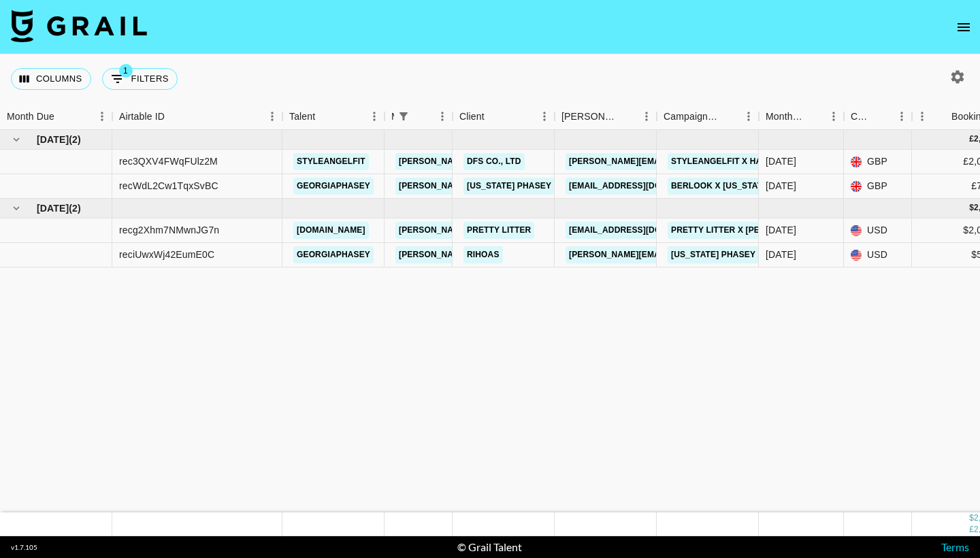 This screenshot has width=980, height=558. Describe the element at coordinates (955, 546) in the screenshot. I see `a: Terms` at that location.